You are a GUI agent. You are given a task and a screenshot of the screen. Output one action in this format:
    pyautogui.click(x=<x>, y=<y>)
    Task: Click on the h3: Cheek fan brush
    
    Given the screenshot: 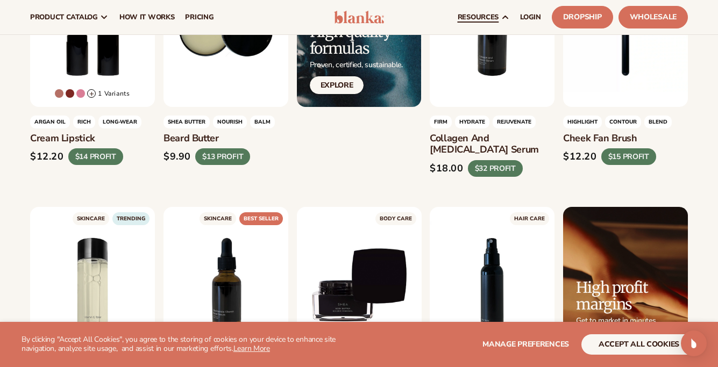 What is the action you would take?
    pyautogui.click(x=625, y=139)
    